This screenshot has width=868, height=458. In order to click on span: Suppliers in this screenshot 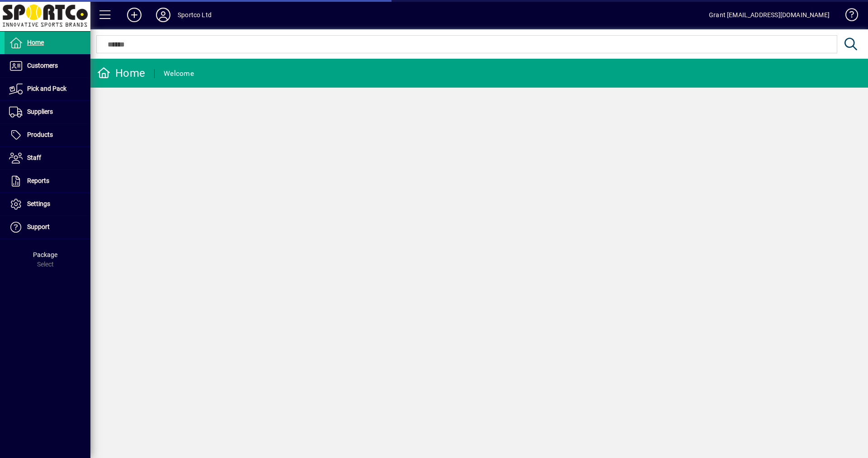, I will do `click(40, 111)`.